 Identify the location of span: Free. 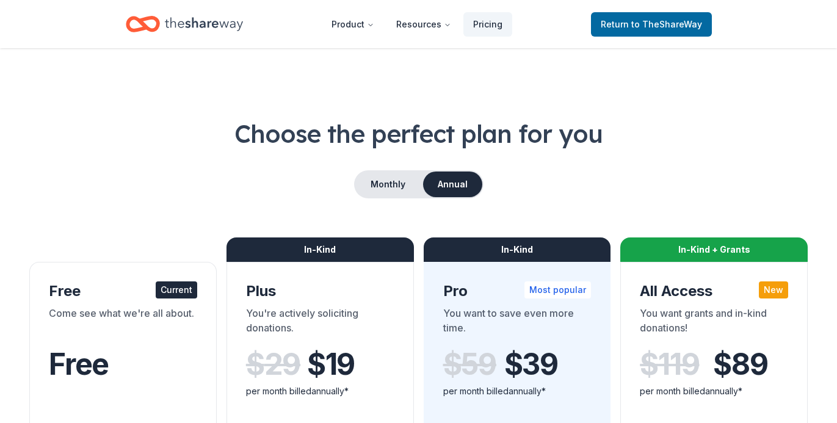
(79, 364).